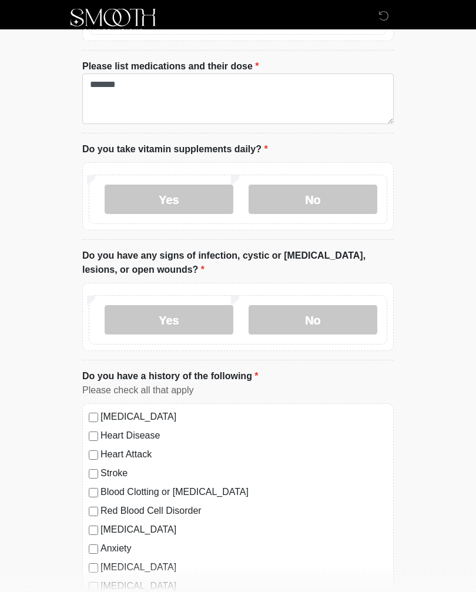  I want to click on input: Red Blood Cell Disorder, so click(93, 512).